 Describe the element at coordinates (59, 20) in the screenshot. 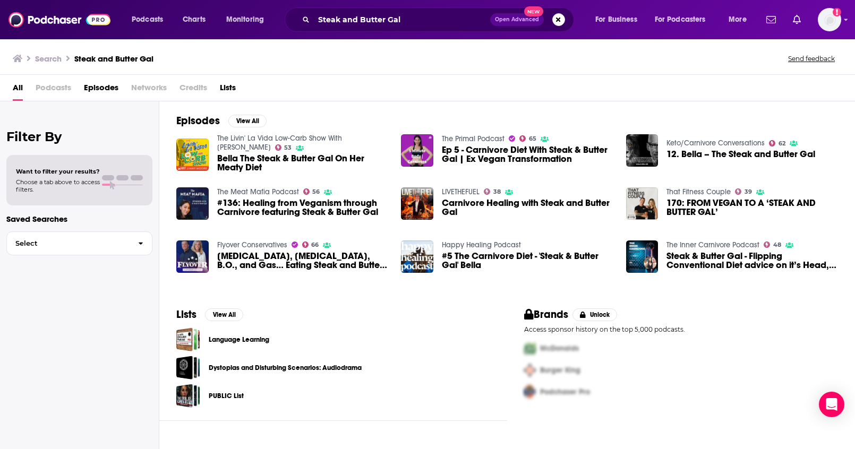

I see `a: Podchaser - Follow, Share and Rate Podcasts` at that location.